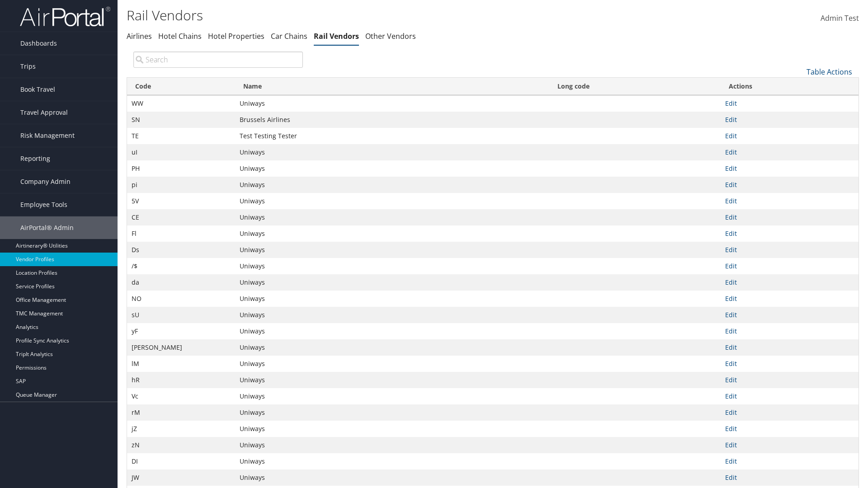 The width and height of the screenshot is (868, 488). What do you see at coordinates (634, 86) in the screenshot?
I see `th: Long code: activate to sort column descending` at bounding box center [634, 86].